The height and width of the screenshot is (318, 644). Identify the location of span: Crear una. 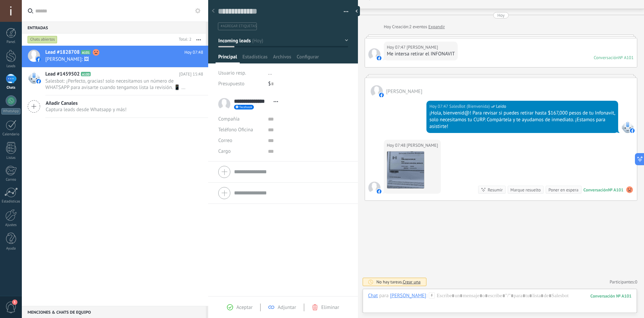
(412, 282).